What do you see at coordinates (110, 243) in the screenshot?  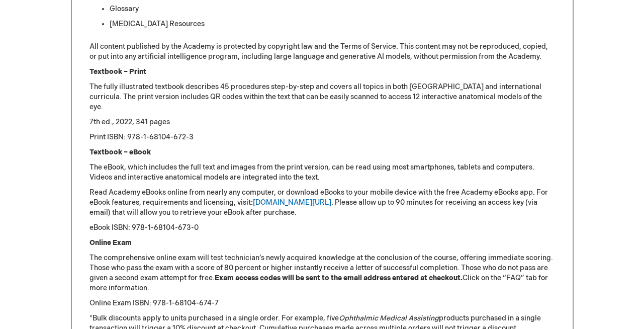 I see `strong: Online Exam` at bounding box center [110, 243].